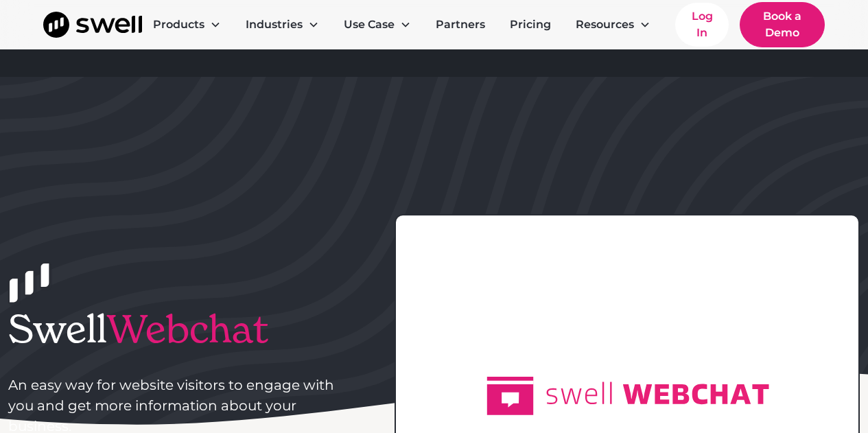  I want to click on a: Pricing, so click(530, 25).